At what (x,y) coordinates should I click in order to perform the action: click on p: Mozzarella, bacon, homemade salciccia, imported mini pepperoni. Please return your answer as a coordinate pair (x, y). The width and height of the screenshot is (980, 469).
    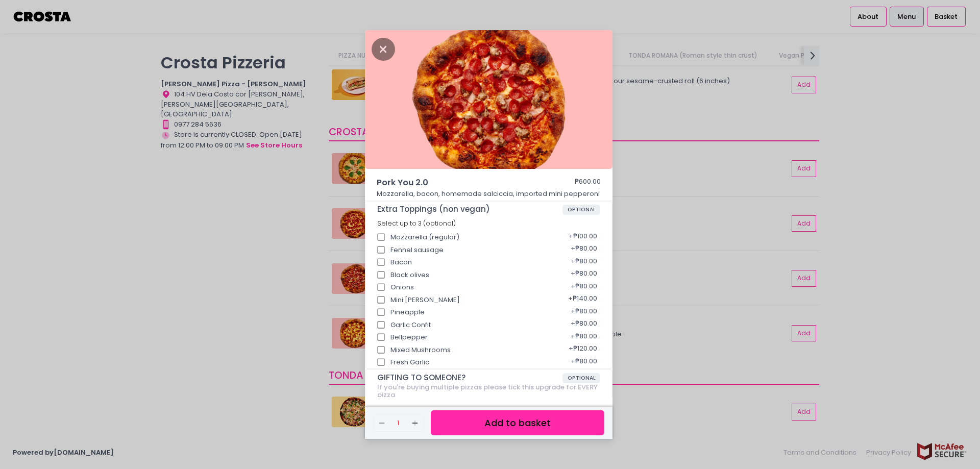
    Looking at the image, I should click on (489, 194).